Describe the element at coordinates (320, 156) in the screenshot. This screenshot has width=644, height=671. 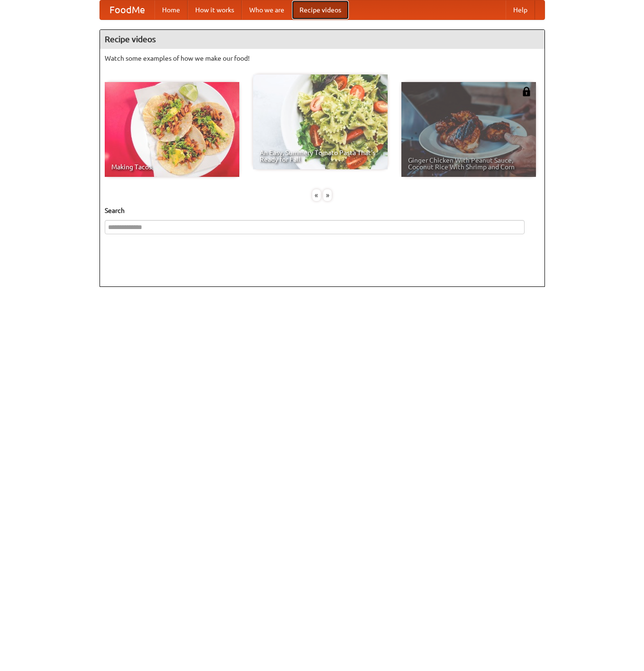
I see `span: An Easy, Summery Tomato Pasta That's Ready for Fall` at that location.